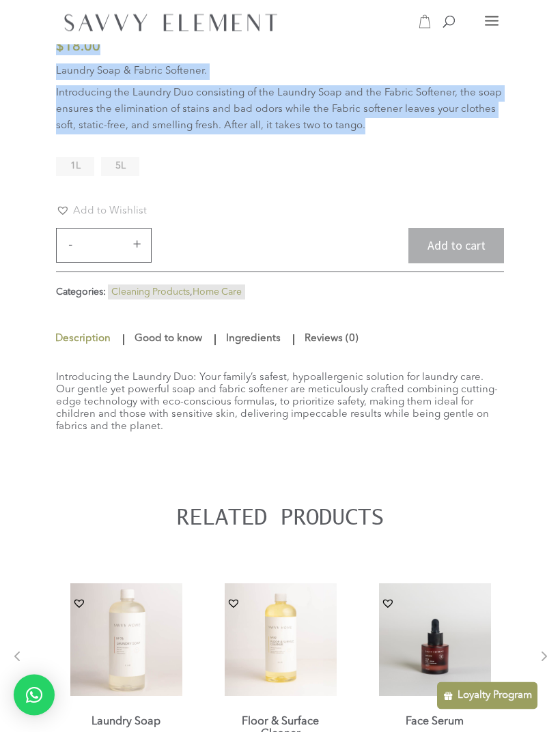  Describe the element at coordinates (126, 723) in the screenshot. I see `h1: Laundry Soap` at that location.